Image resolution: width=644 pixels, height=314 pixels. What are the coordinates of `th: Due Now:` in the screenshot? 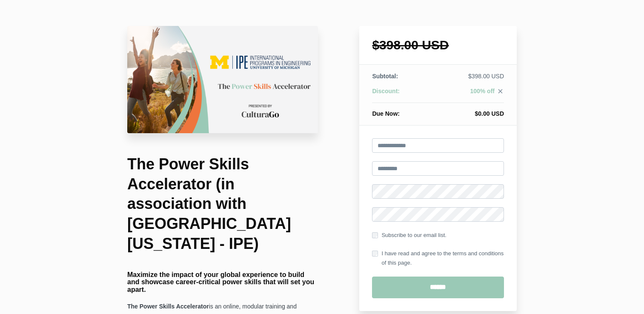 It's located at (401, 111).